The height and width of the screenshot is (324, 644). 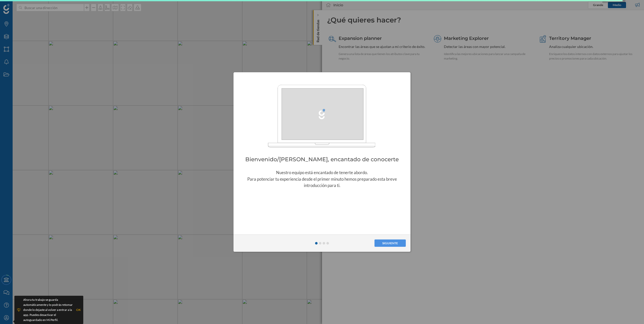 I want to click on div: Nuestro equipo está encantado de tenerte abordo. Para potenciar tu experiencia desde el primer mi..., so click(x=322, y=179).